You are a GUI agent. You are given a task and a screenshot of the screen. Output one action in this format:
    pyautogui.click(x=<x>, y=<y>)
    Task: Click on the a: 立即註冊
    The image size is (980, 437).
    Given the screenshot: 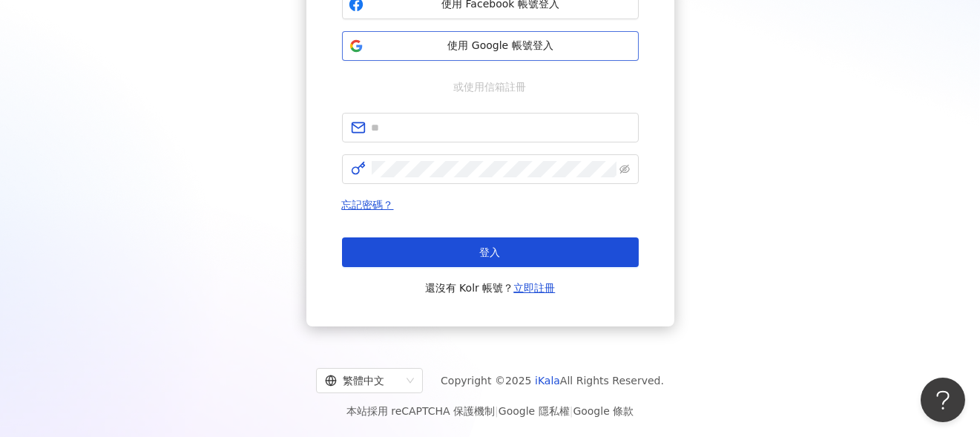 What is the action you would take?
    pyautogui.click(x=534, y=288)
    